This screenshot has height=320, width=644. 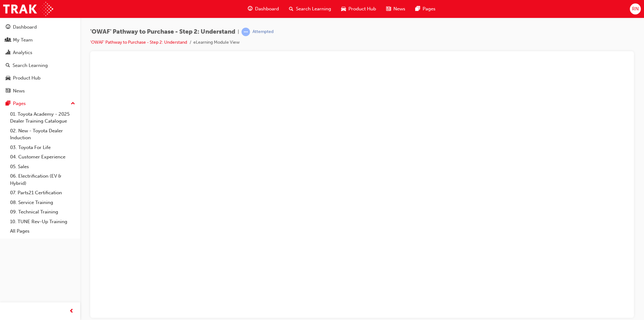 I want to click on a: Analytics, so click(x=40, y=52).